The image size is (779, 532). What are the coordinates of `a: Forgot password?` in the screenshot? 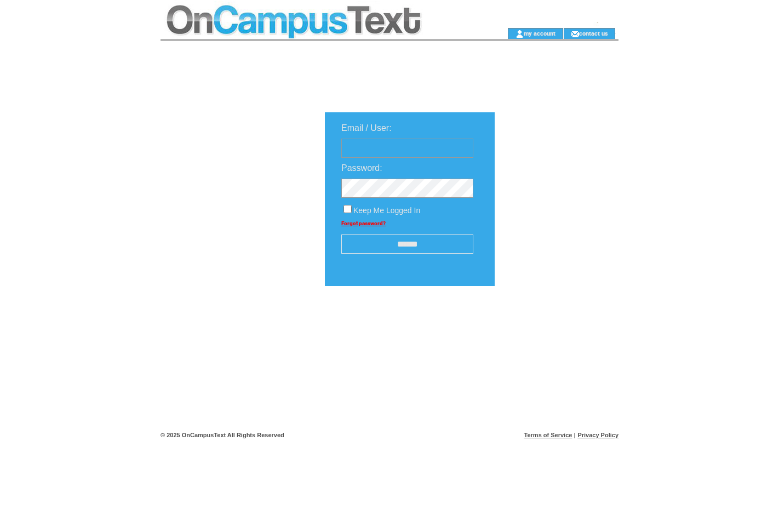 It's located at (363, 223).